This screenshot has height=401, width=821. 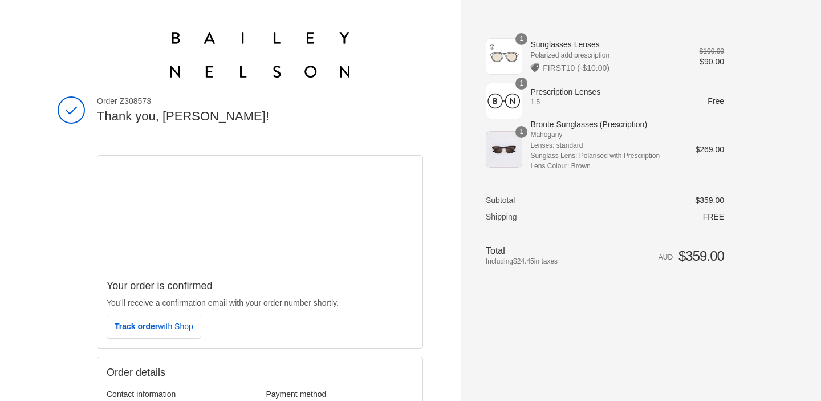 I want to click on img: Bronte Sunglasses (Prescription) - Mahogany, so click(x=504, y=149).